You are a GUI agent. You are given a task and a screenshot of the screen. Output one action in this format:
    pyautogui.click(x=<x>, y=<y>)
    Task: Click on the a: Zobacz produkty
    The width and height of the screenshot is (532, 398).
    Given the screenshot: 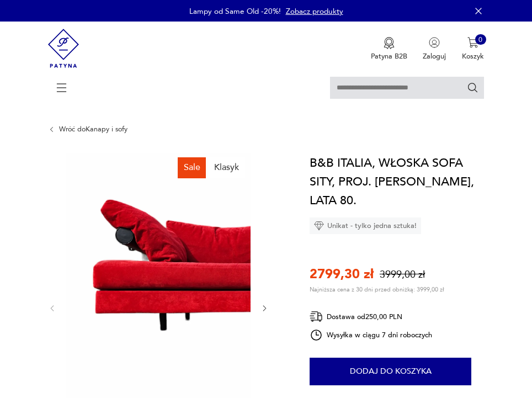 What is the action you would take?
    pyautogui.click(x=315, y=11)
    